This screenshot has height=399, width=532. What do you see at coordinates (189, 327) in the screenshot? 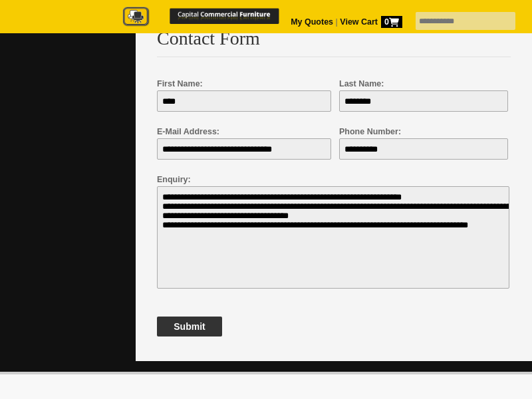
I see `button: Submit` at bounding box center [189, 327].